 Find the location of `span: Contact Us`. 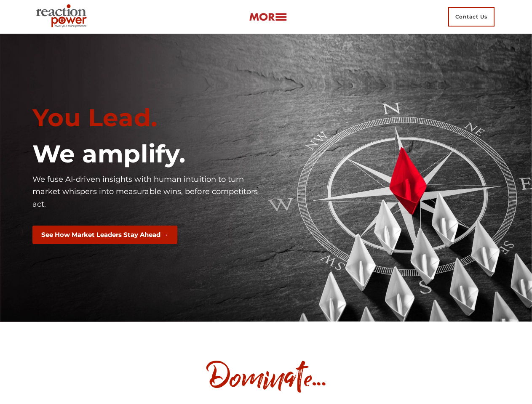

span: Contact Us is located at coordinates (471, 17).